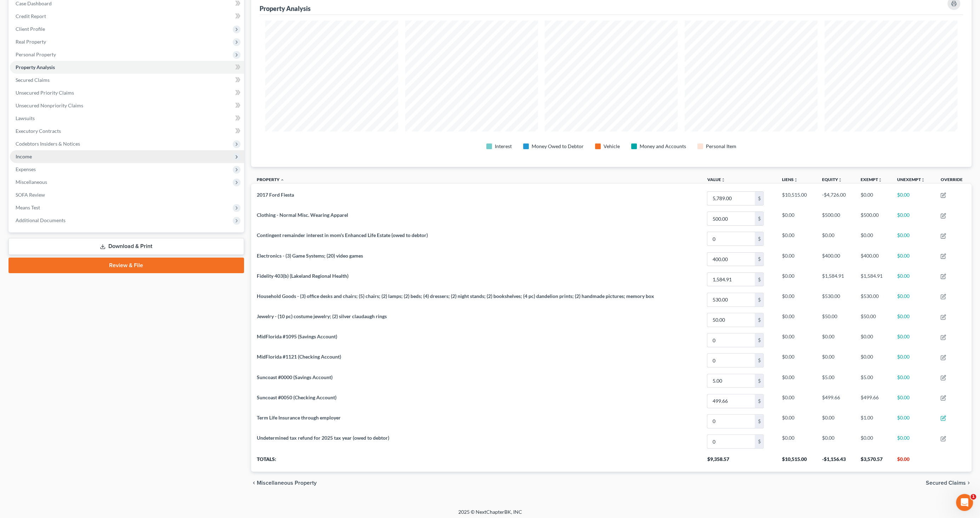 The width and height of the screenshot is (980, 518). What do you see at coordinates (126, 266) in the screenshot?
I see `a: Review & File` at bounding box center [126, 266].